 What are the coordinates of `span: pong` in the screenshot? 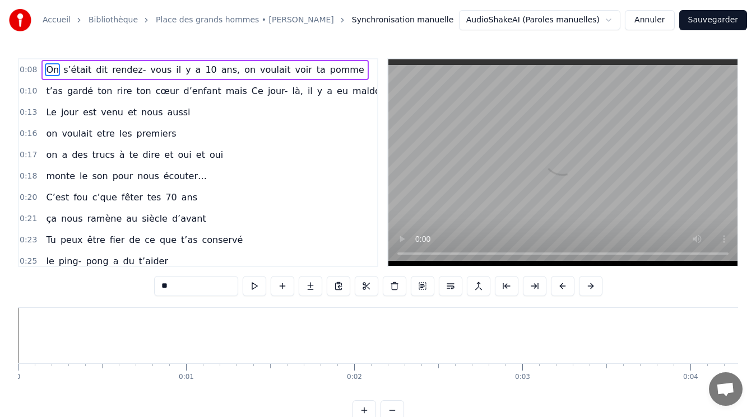 It's located at (97, 261).